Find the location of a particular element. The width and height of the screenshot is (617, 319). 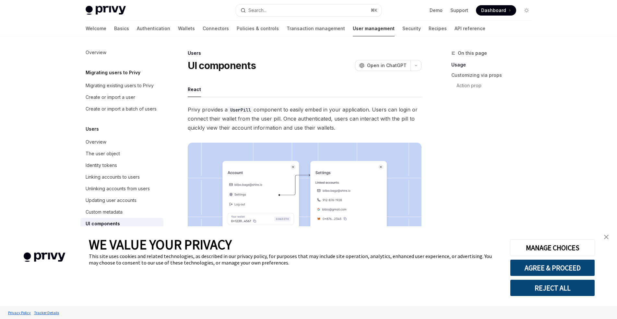

a: Unlinking accounts from users is located at coordinates (122, 189).